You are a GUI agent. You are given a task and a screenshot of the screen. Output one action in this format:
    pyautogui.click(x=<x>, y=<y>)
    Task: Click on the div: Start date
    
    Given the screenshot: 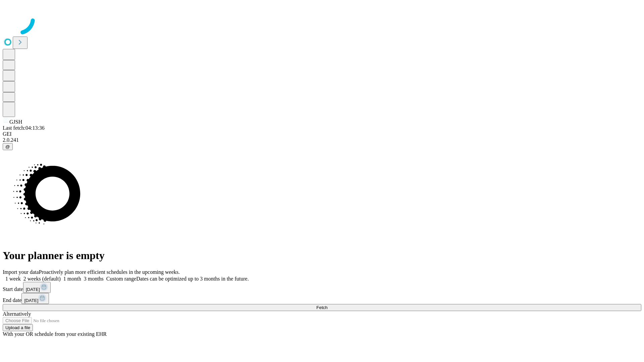 What is the action you would take?
    pyautogui.click(x=322, y=288)
    